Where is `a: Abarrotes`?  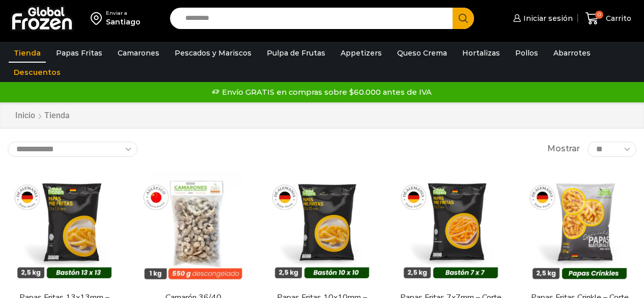
a: Abarrotes is located at coordinates (572, 53).